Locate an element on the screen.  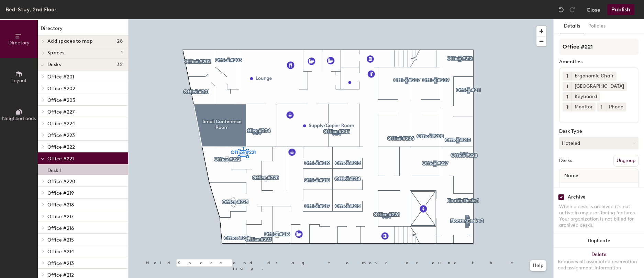
span: Office #221 is located at coordinates (60, 159).